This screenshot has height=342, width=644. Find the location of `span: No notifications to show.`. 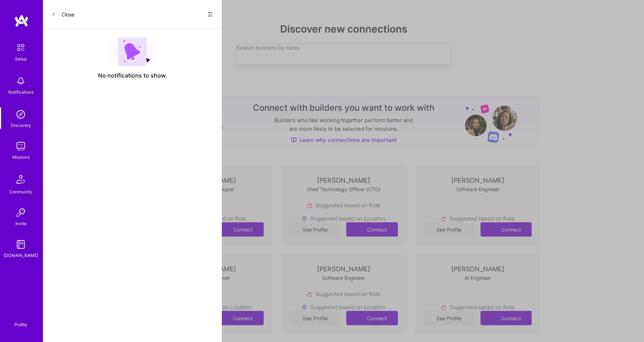

span: No notifications to show. is located at coordinates (132, 75).